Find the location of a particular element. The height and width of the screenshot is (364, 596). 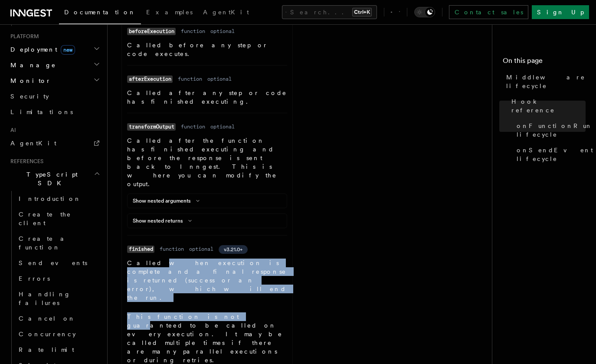

button: Toggle dark mode is located at coordinates (425, 12).